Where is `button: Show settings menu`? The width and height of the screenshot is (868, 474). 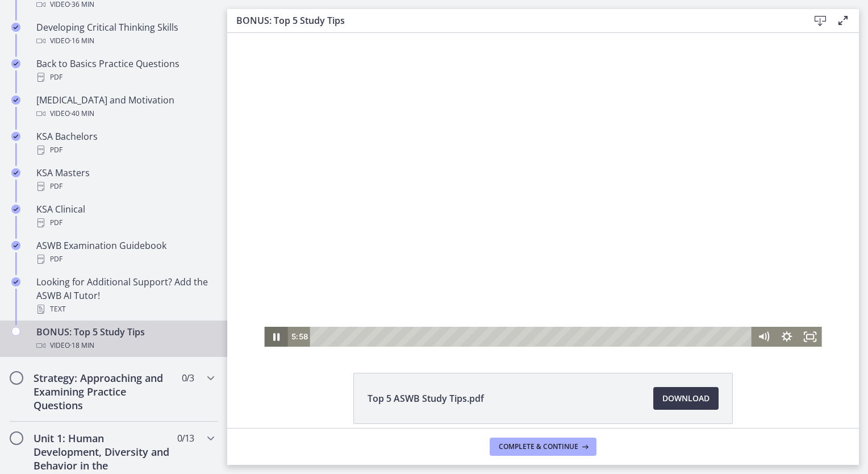 button: Show settings menu is located at coordinates (560, 304).